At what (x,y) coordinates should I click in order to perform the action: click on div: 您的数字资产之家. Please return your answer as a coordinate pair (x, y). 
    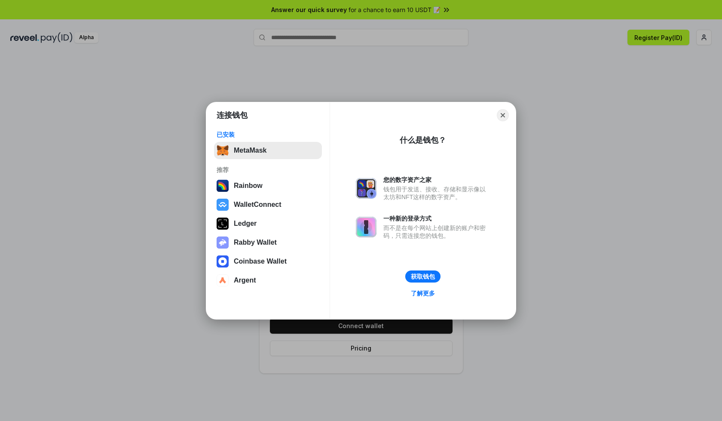
    Looking at the image, I should click on (437, 180).